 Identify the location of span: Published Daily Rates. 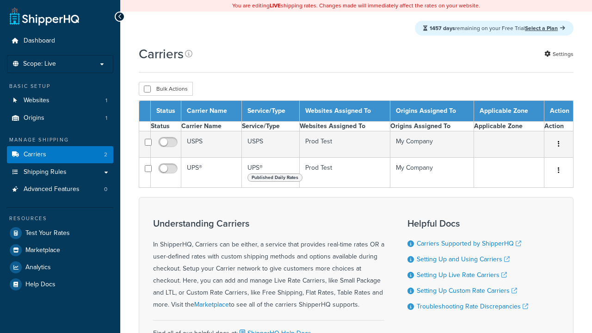
(275, 178).